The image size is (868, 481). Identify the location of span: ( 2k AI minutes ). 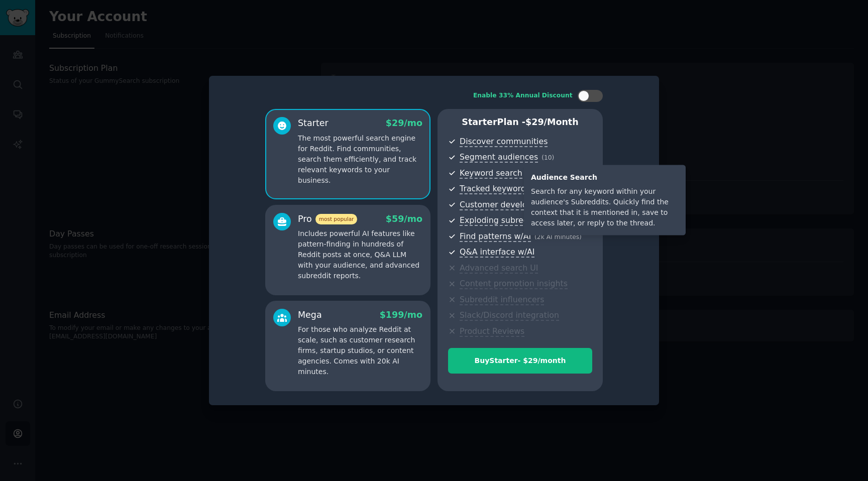
(558, 237).